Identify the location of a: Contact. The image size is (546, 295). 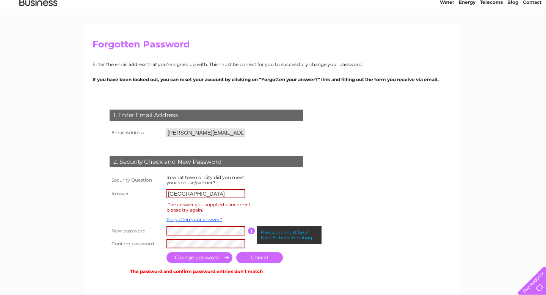
(532, 35).